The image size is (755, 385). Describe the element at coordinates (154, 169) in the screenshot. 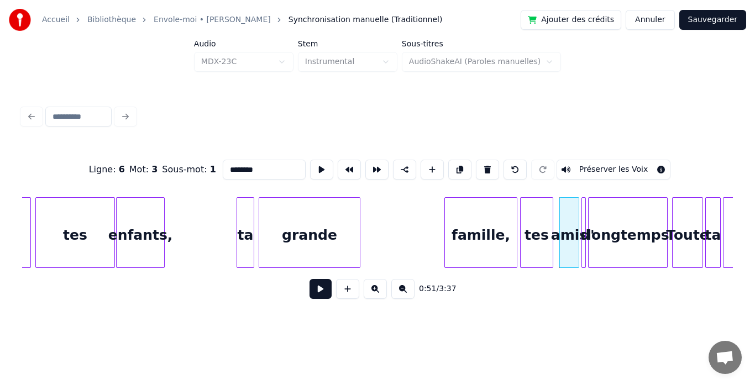

I see `span: 3` at that location.